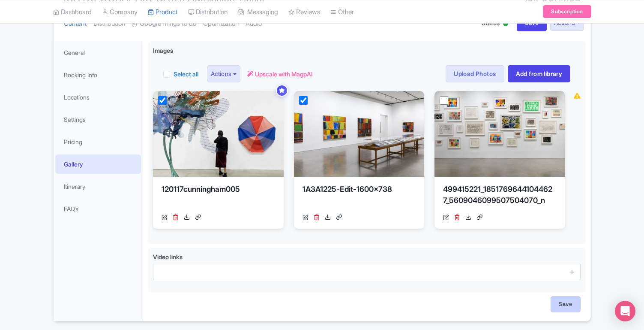 The image size is (644, 330). I want to click on a: GoogleThings to do, so click(164, 24).